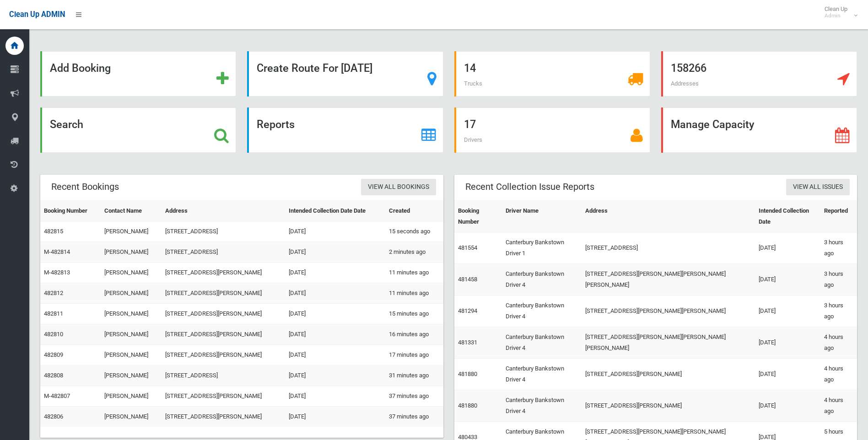 Image resolution: width=868 pixels, height=440 pixels. I want to click on a: Manage Capacity, so click(759, 130).